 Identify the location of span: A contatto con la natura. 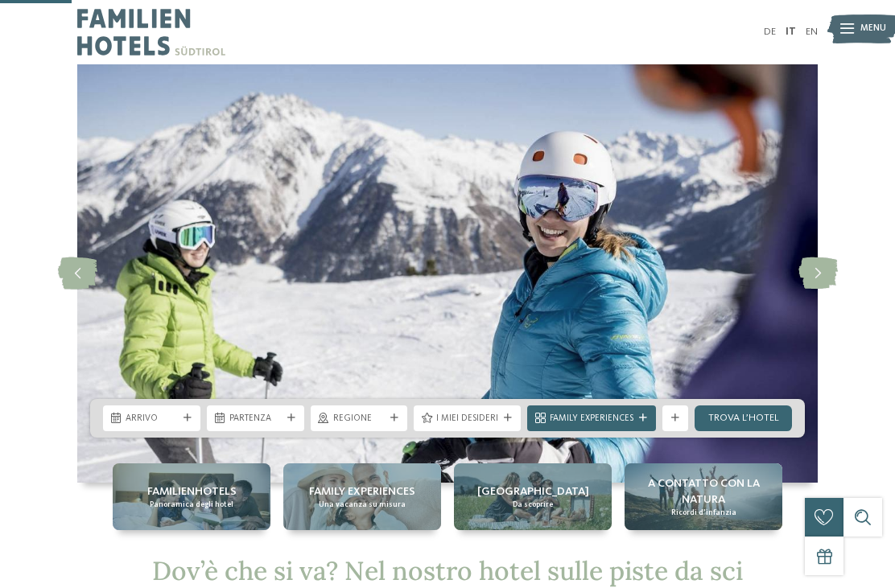
(703, 492).